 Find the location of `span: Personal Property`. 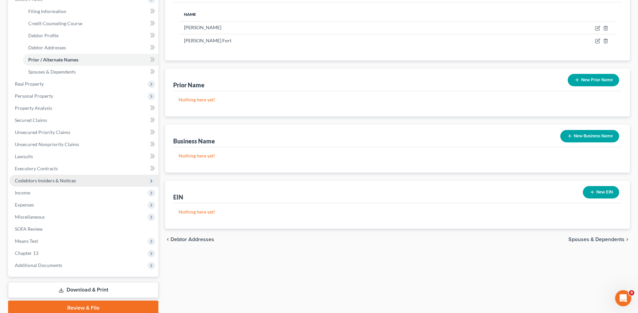

span: Personal Property is located at coordinates (34, 96).